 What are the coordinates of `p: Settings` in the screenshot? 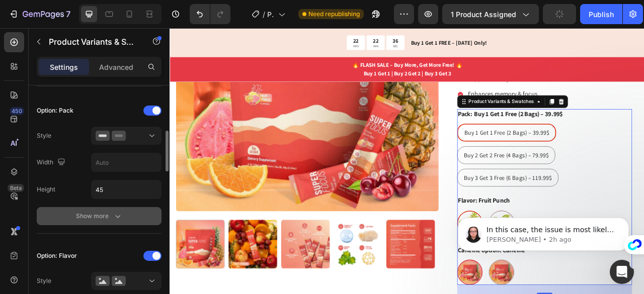 It's located at (64, 67).